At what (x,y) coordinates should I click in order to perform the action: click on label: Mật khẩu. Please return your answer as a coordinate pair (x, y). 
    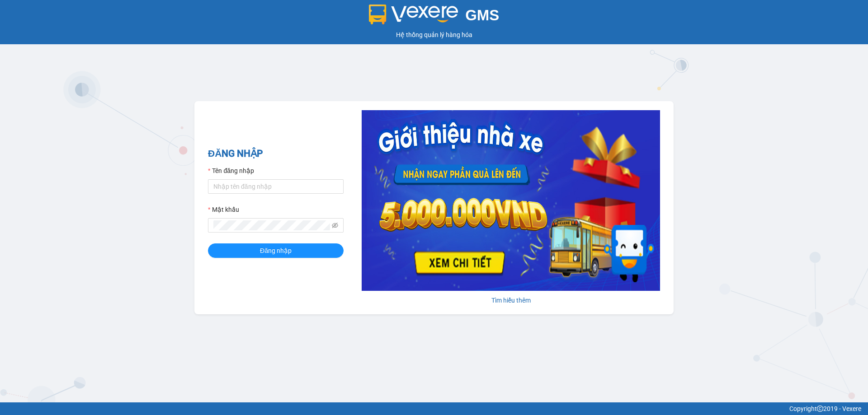
    Looking at the image, I should click on (223, 209).